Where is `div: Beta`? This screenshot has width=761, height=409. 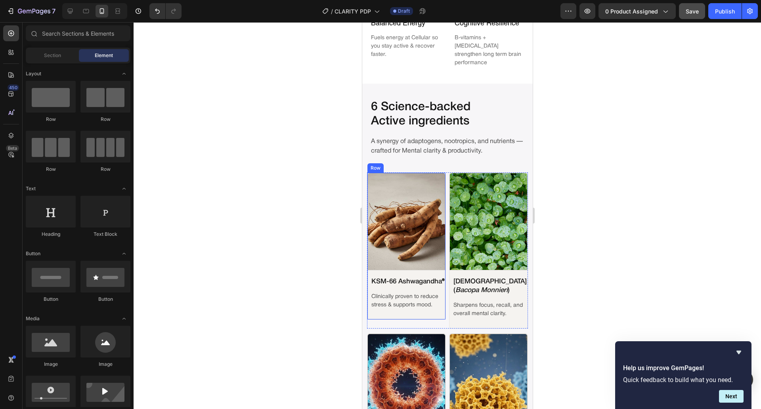 div: Beta is located at coordinates (12, 148).